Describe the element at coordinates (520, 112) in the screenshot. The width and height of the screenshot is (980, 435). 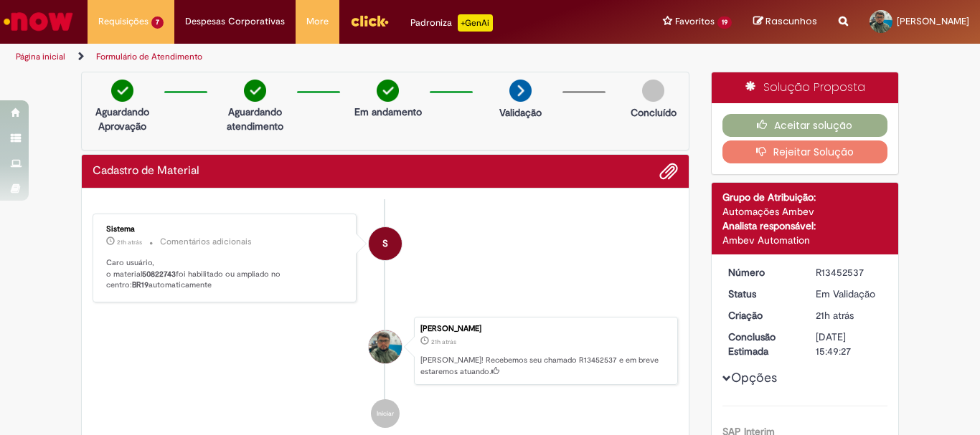
I see `p: Validação` at that location.